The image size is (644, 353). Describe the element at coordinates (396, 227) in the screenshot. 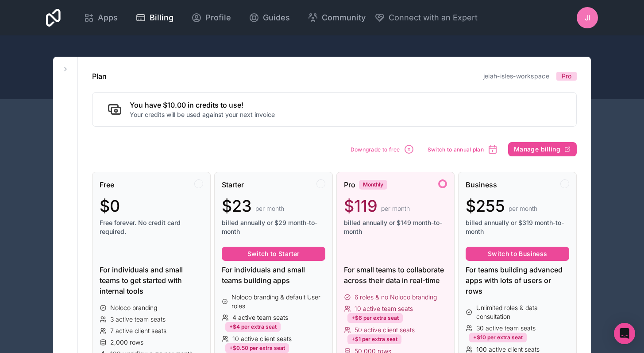

I see `span: billed annually or $149 month-to-month` at that location.